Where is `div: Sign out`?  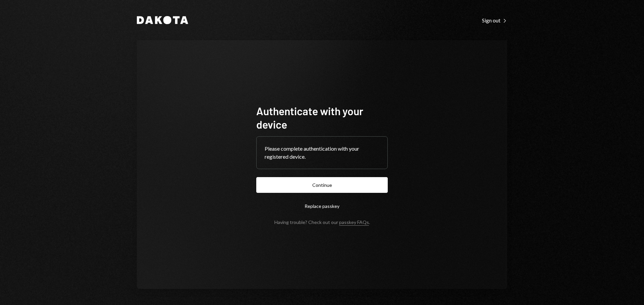 div: Sign out is located at coordinates (494, 21).